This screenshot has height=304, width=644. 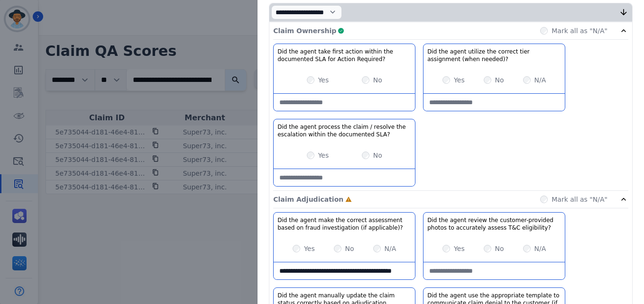 I want to click on h3: Did the agent make the correct assessment based on fraud investigation (if applicable)?, so click(x=344, y=224).